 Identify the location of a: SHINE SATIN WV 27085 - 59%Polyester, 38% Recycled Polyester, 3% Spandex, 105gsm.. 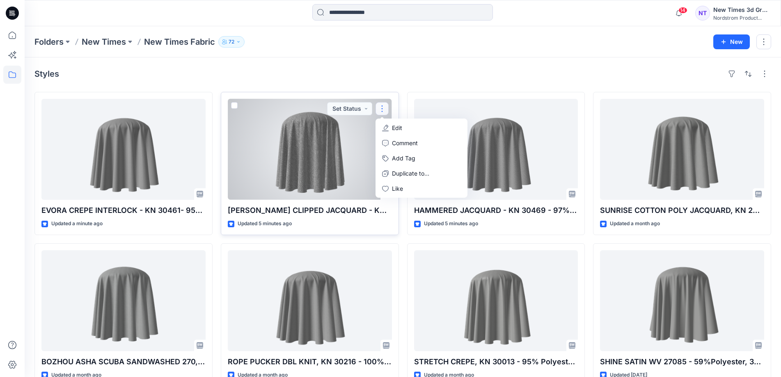
(682, 301).